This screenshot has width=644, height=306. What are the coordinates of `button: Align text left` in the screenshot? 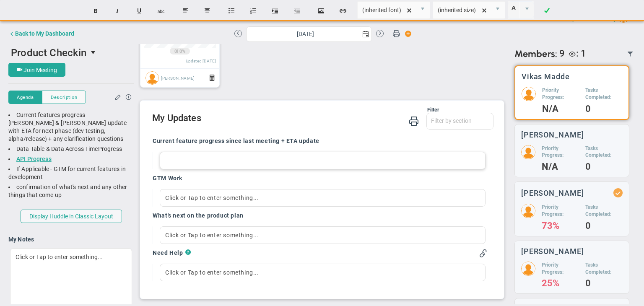 It's located at (185, 11).